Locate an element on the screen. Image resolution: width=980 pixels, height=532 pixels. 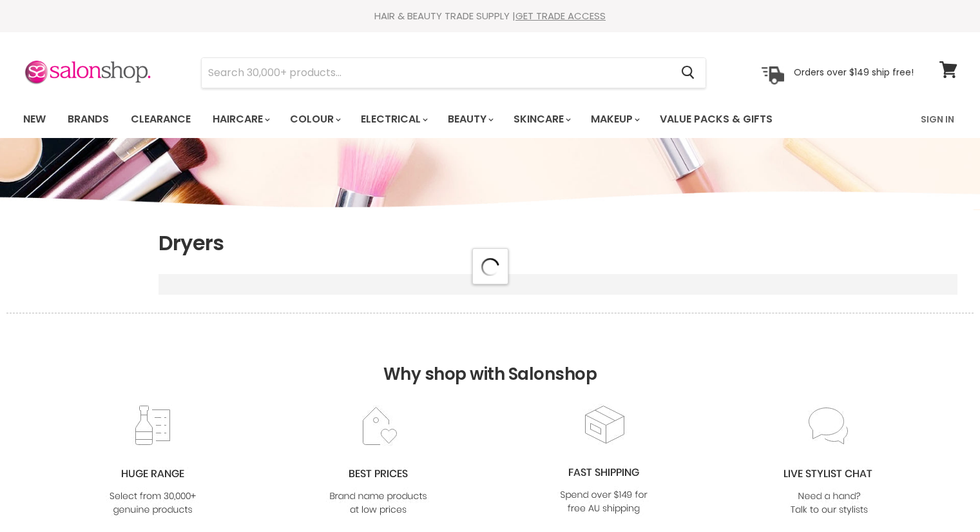
p: Orders over $149 ship free! is located at coordinates (854, 72).